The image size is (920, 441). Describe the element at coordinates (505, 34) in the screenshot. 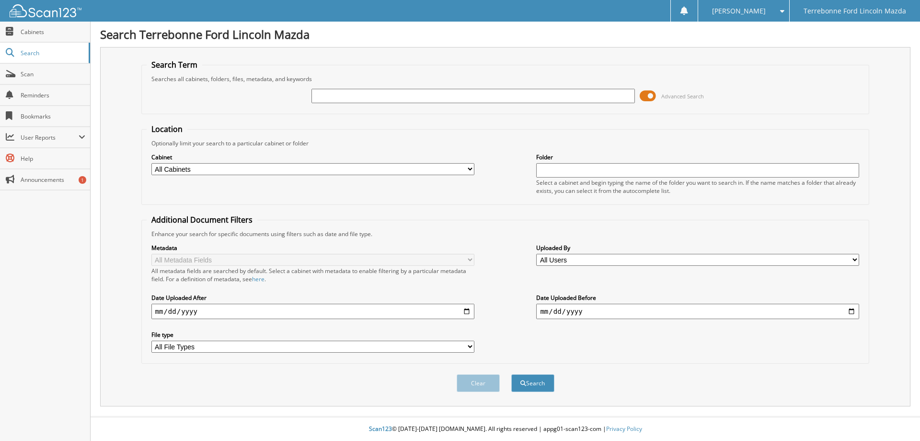

I see `h1: Search Terrebonne Ford Lincoln Mazda` at that location.